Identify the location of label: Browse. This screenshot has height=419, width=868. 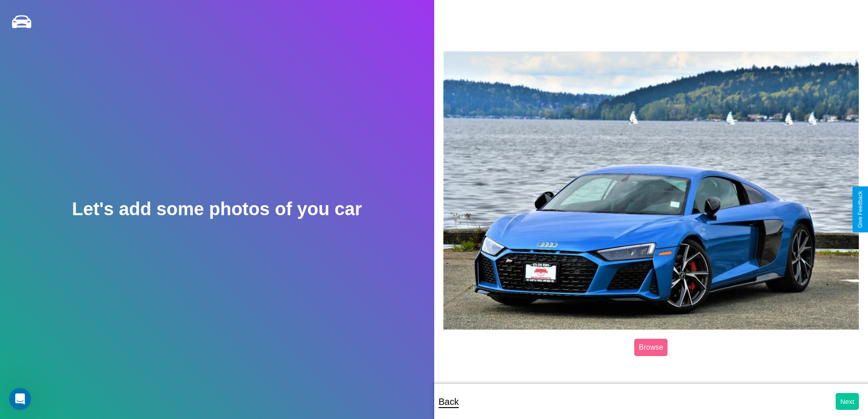
(651, 348).